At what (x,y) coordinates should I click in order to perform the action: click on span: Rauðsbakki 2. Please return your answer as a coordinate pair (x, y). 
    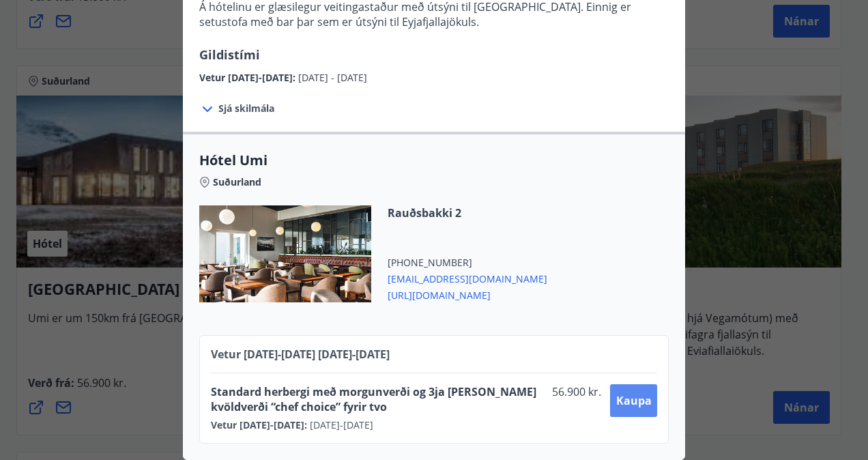
    Looking at the image, I should click on (468, 213).